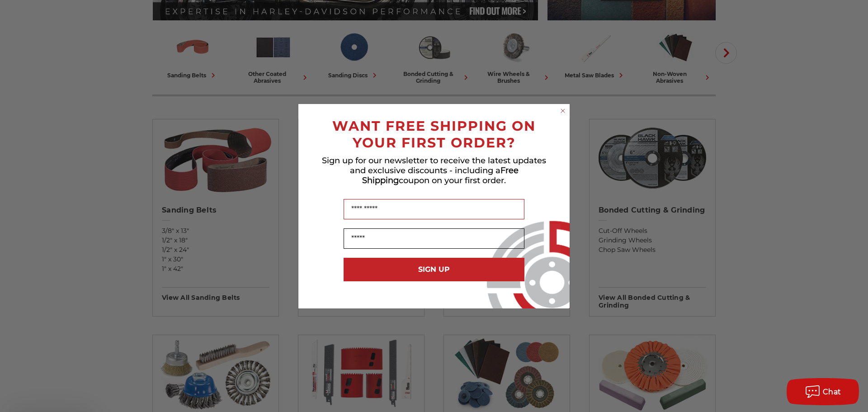  Describe the element at coordinates (823, 392) in the screenshot. I see `button: Chat` at that location.